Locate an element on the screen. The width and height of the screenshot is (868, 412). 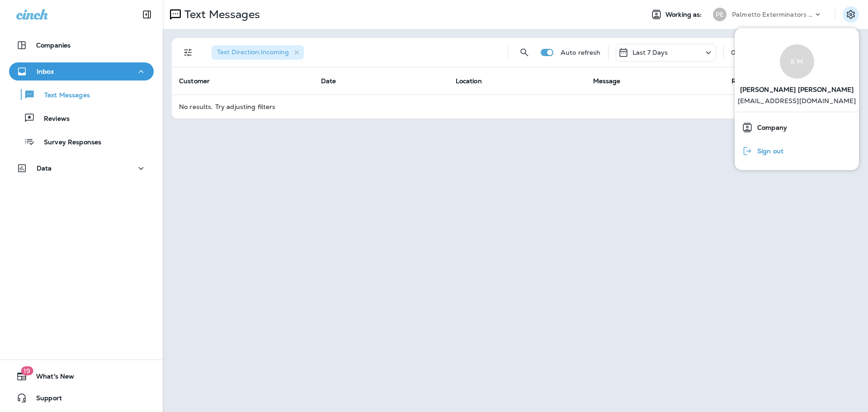
a: Sign out is located at coordinates (797, 151).